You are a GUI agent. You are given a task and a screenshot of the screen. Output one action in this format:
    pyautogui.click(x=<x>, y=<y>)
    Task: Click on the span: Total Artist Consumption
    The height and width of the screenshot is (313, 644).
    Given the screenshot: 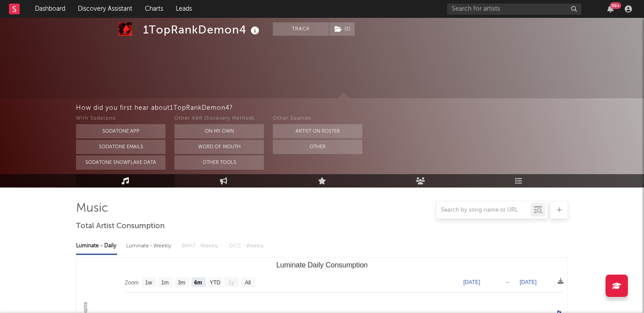 What is the action you would take?
    pyautogui.click(x=120, y=226)
    